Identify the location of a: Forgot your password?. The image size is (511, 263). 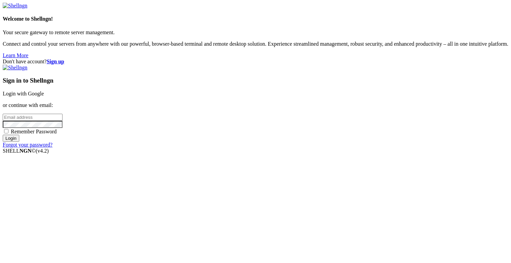
(27, 144).